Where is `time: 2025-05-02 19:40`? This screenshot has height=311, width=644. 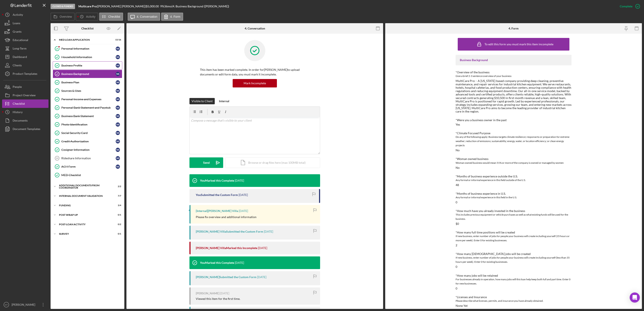
time: 2025-05-02 19:40 is located at coordinates (243, 211).